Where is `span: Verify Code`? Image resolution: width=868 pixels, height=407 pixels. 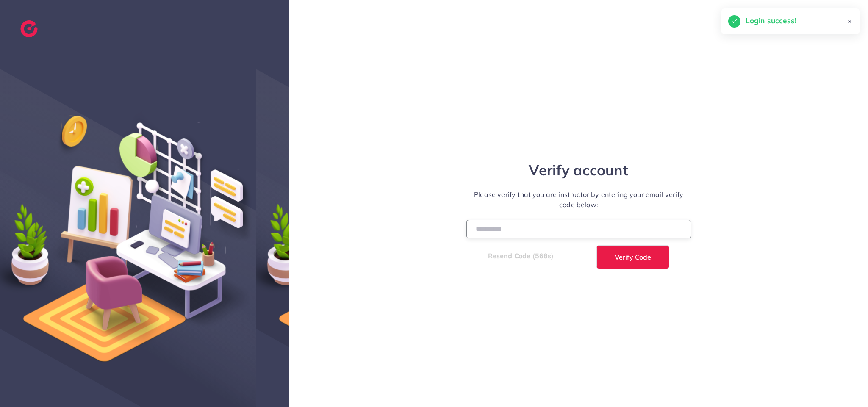 span: Verify Code is located at coordinates (633, 257).